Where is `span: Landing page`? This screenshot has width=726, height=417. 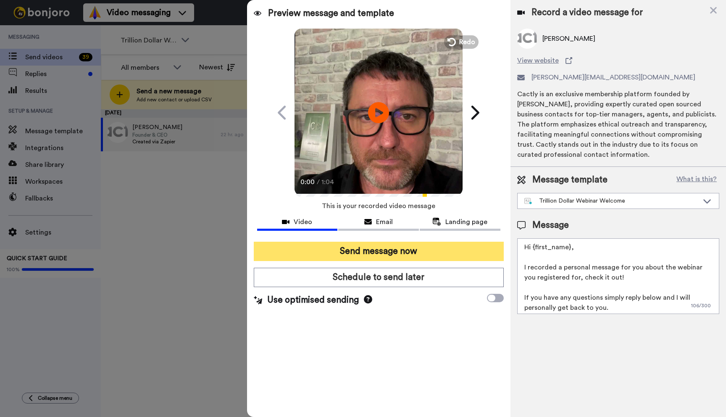
span: Landing page is located at coordinates (466, 222).